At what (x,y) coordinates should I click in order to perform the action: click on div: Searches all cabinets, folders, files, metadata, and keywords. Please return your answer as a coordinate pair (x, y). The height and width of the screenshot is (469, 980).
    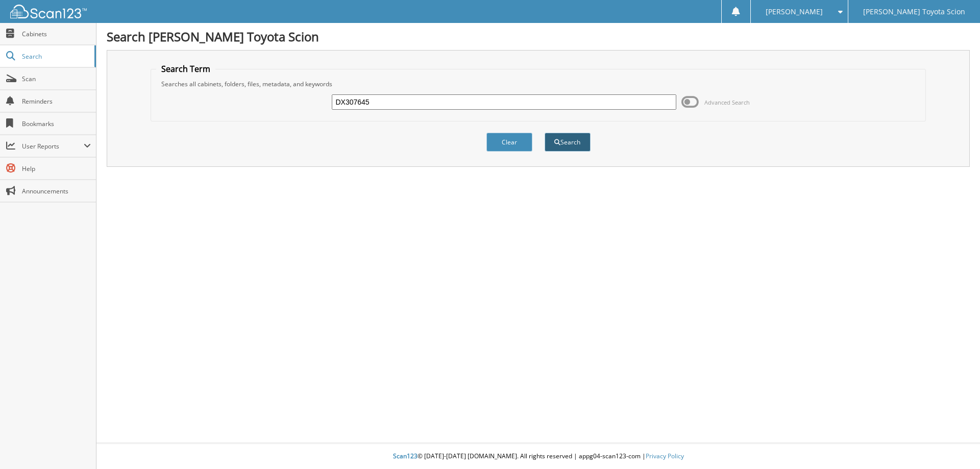
    Looking at the image, I should click on (538, 84).